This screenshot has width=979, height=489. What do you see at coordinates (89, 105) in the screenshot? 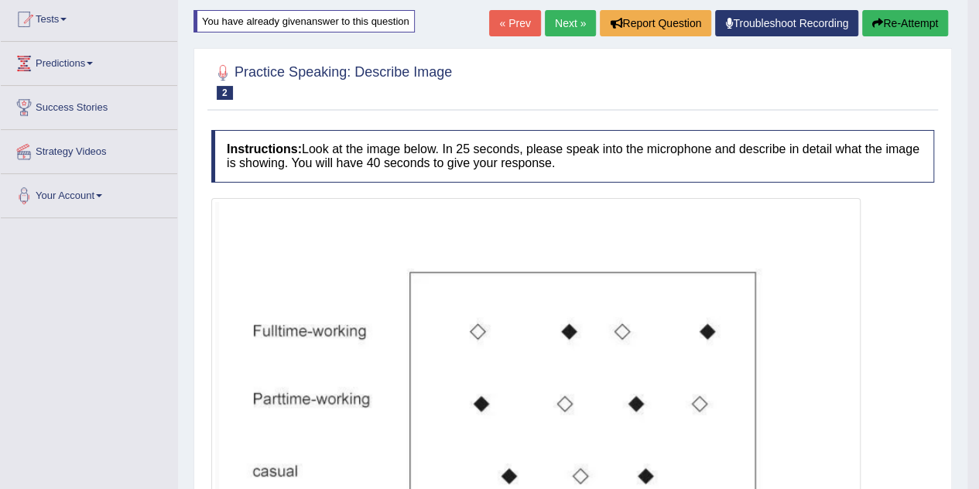
I see `a: Success Stories` at bounding box center [89, 105].